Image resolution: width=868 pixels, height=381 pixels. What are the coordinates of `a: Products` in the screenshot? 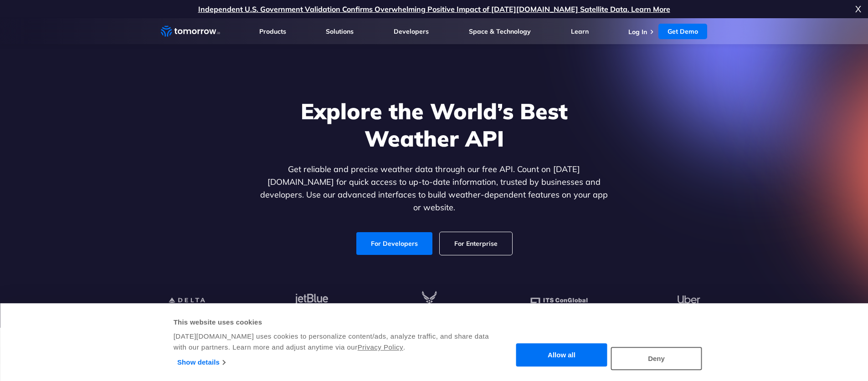 It's located at (272, 32).